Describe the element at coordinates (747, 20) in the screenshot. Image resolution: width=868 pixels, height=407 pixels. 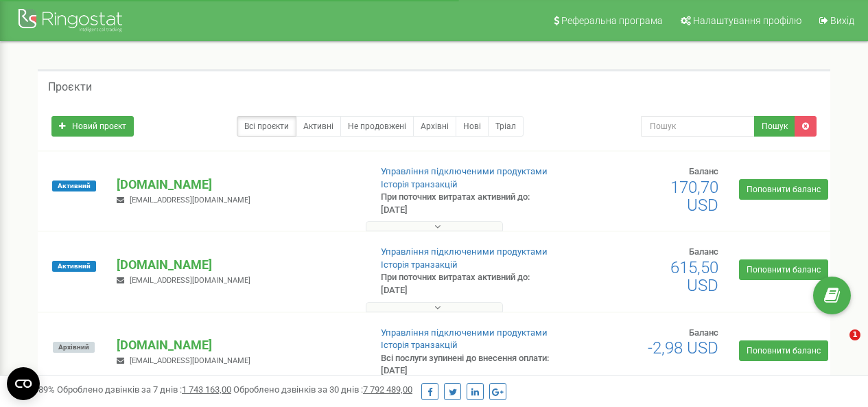
I see `span: Налаштування профілю` at that location.